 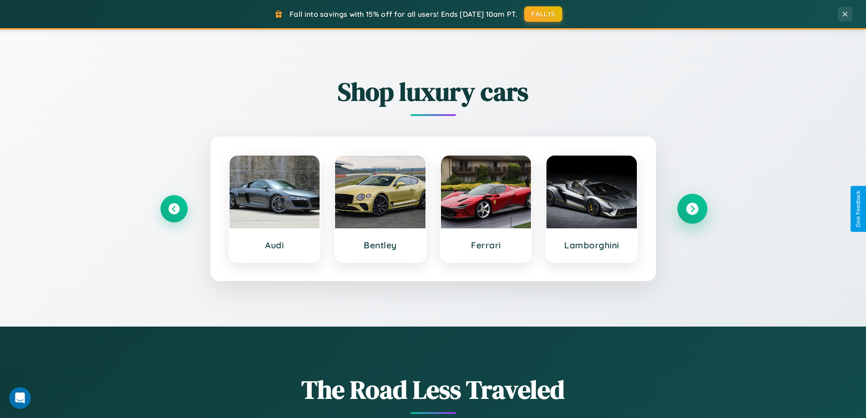 What do you see at coordinates (433, 389) in the screenshot?
I see `h1: The Road Less Traveled` at bounding box center [433, 389].